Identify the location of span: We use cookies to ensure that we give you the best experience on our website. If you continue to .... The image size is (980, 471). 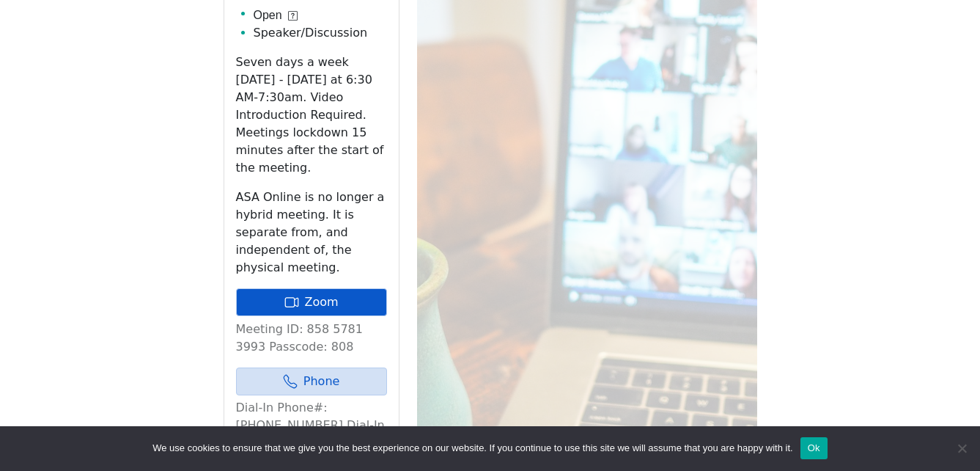
(472, 448).